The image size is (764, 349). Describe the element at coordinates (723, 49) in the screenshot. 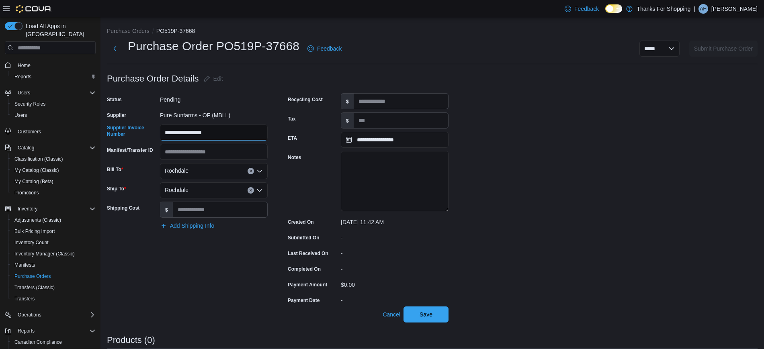

I see `span: Submit Purchase Order` at that location.